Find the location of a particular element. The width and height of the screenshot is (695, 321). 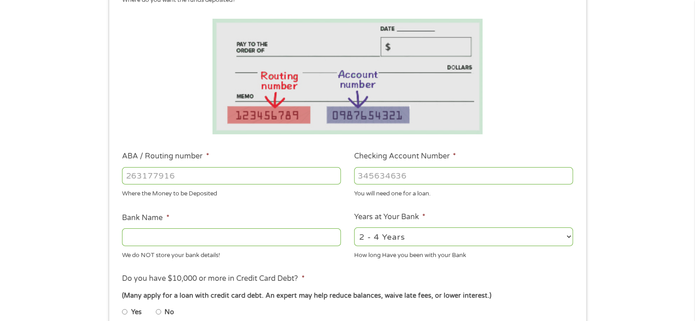

img: Routing number location is located at coordinates (347, 76).